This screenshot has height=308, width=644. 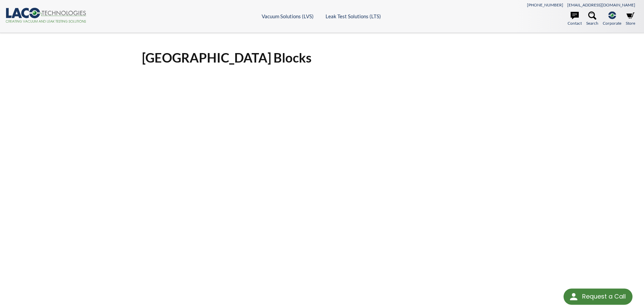 I want to click on a: Vacuum Solutions (LVS), so click(x=288, y=17).